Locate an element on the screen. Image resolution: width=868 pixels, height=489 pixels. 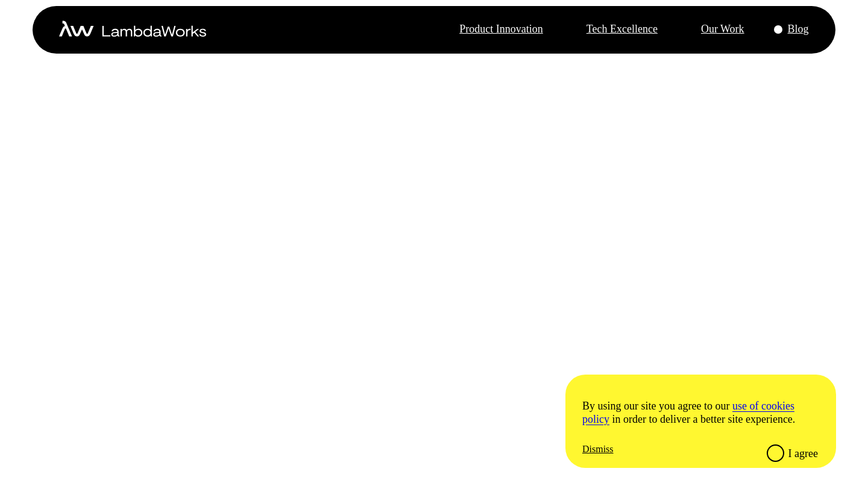
p: Tech Excellence is located at coordinates (622, 29).